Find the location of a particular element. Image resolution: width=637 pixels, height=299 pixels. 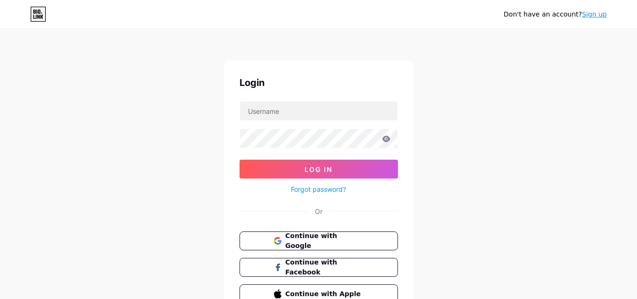

a: Forgot password? is located at coordinates (318, 189).